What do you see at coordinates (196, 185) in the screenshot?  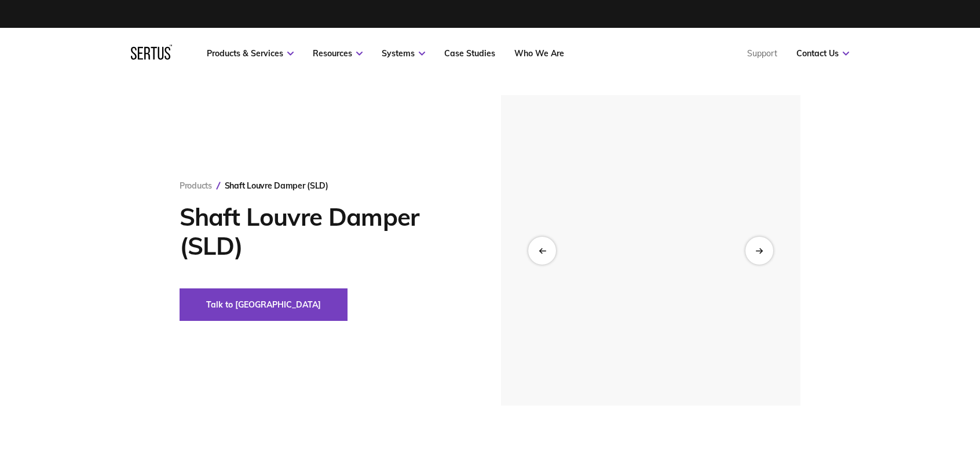 I see `a: Products` at bounding box center [196, 185].